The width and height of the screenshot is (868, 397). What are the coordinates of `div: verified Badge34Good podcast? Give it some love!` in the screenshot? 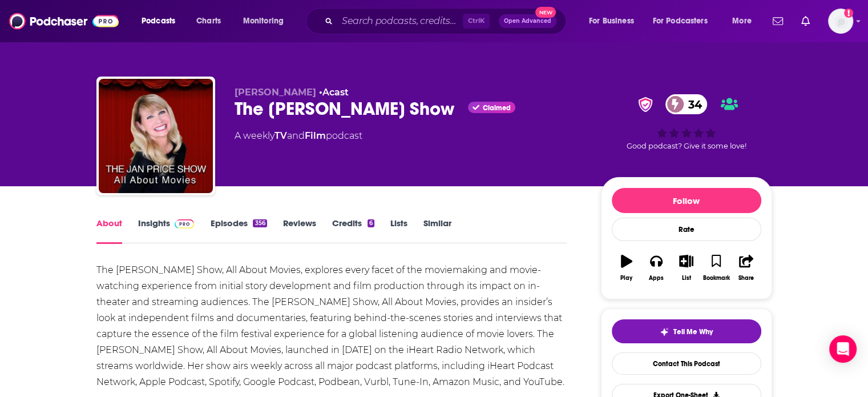 It's located at (686, 122).